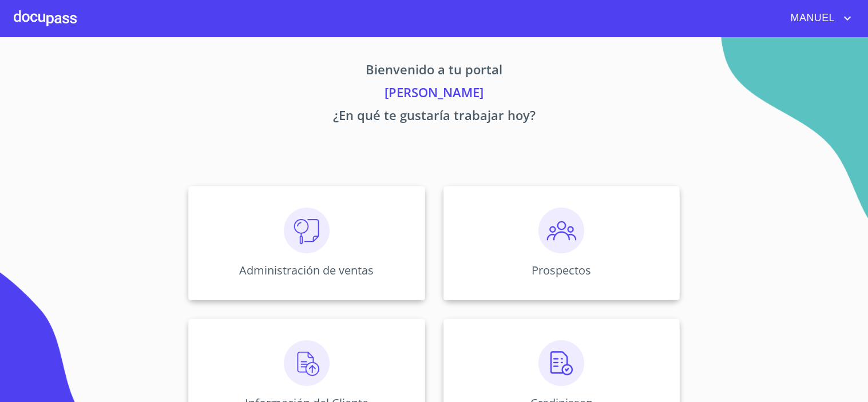 This screenshot has height=402, width=868. I want to click on img: consulta.png, so click(307, 230).